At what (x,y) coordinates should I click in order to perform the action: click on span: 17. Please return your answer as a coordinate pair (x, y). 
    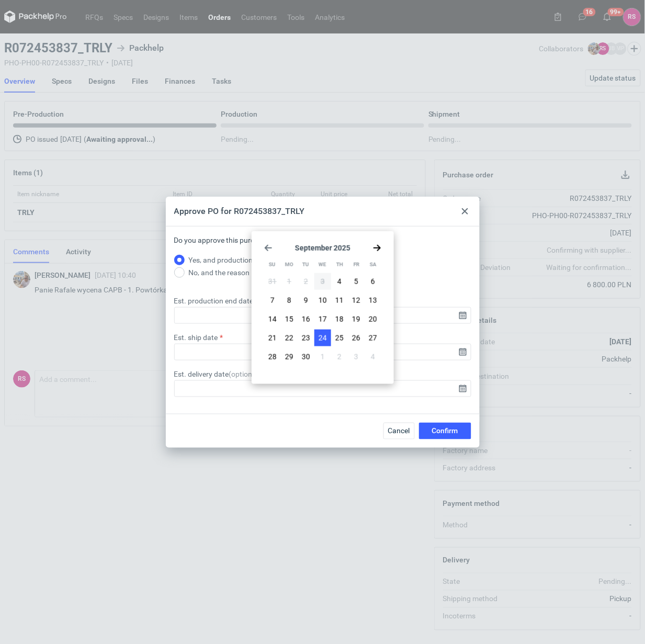
    Looking at the image, I should click on (322, 319).